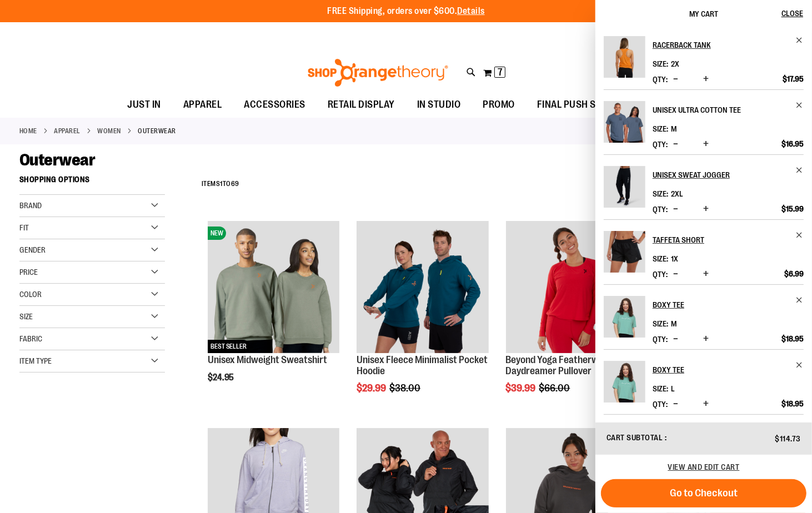  I want to click on h2: Unisex Sweat Jogger, so click(721, 175).